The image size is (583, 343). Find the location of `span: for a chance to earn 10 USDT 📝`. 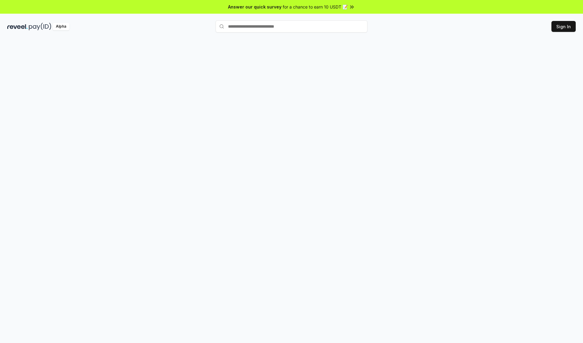

span: for a chance to earn 10 USDT 📝 is located at coordinates (315, 7).